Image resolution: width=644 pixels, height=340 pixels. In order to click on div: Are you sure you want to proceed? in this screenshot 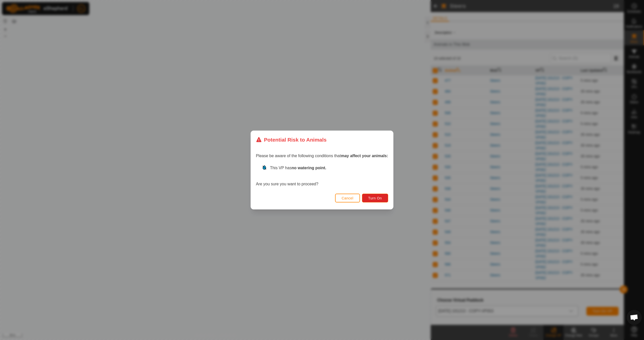, I will do `click(322, 176)`.